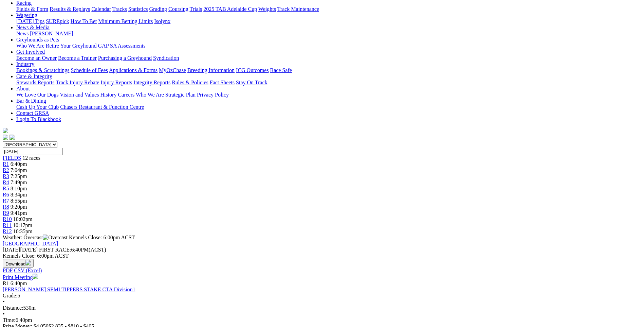  I want to click on span: R5, so click(6, 188).